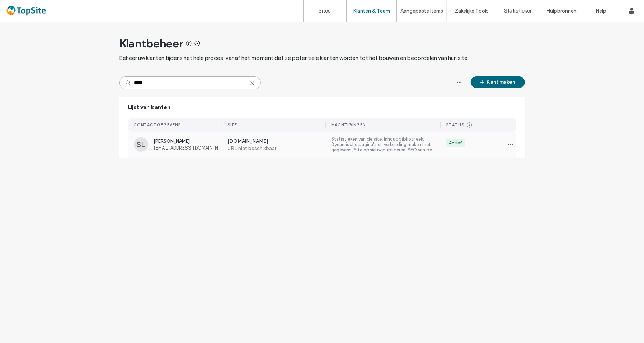 This screenshot has width=644, height=343. Describe the element at coordinates (23, 8) in the screenshot. I see `span: Help` at that location.